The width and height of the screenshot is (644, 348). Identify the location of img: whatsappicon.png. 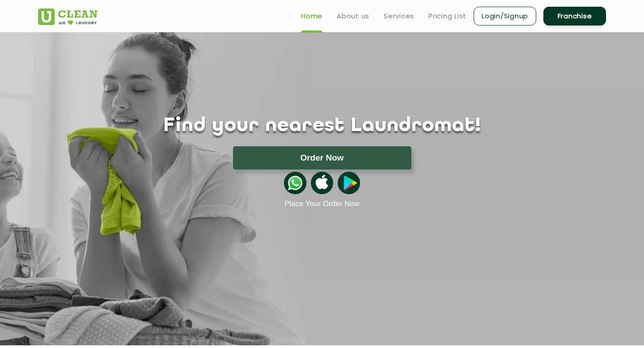
(295, 183).